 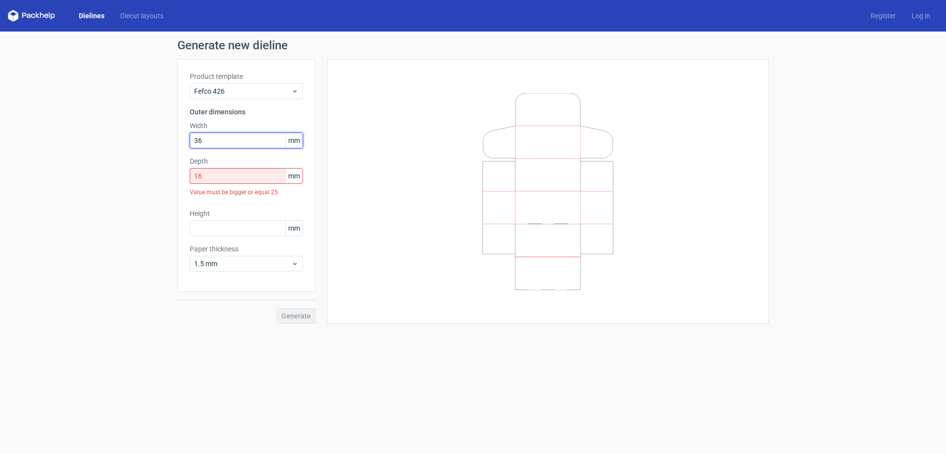 I want to click on label: Height, so click(x=246, y=213).